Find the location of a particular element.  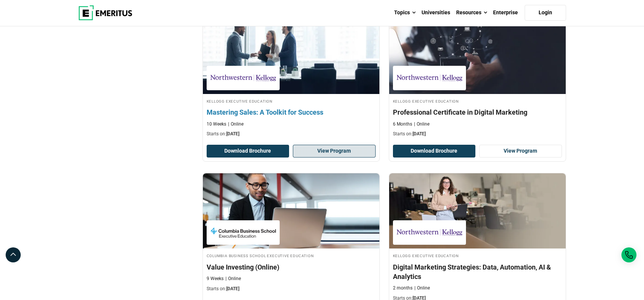

p: 10 Weeks is located at coordinates (216, 124).